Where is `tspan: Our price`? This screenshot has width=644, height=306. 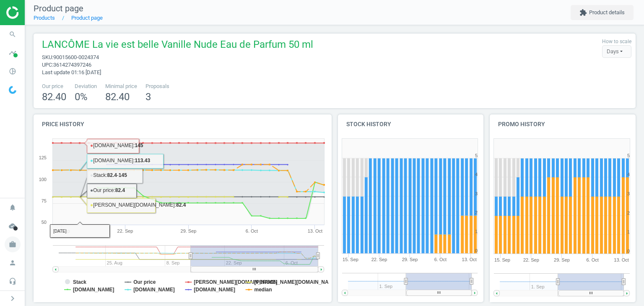 tspan: Our price is located at coordinates (145, 282).